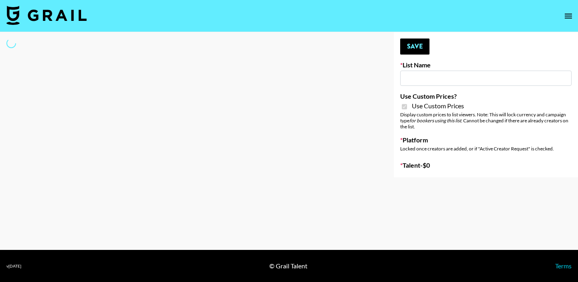 The width and height of the screenshot is (578, 282). I want to click on button: Save, so click(415, 47).